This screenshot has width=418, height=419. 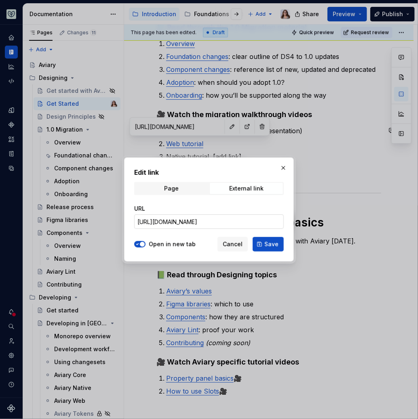 What do you see at coordinates (209, 222) in the screenshot?
I see `input: https://` at bounding box center [209, 222].